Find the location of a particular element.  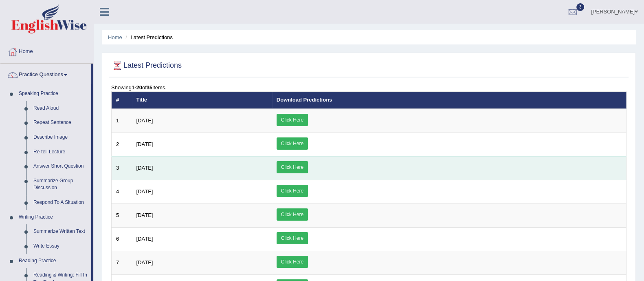

a: Re-tell Lecture is located at coordinates (60, 152).